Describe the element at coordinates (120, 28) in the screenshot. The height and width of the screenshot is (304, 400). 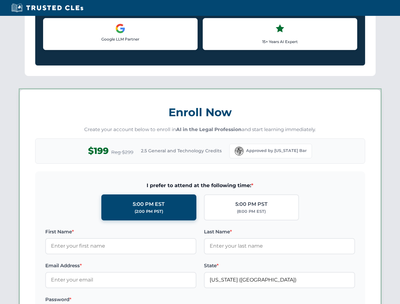
I see `img: Google` at that location.